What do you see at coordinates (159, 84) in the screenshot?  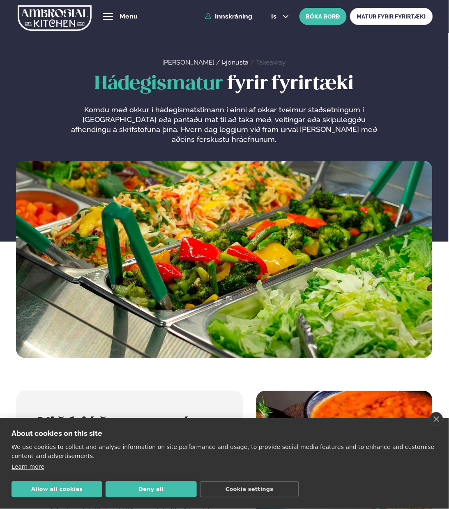 I see `span: Hádegismatur` at bounding box center [159, 84].